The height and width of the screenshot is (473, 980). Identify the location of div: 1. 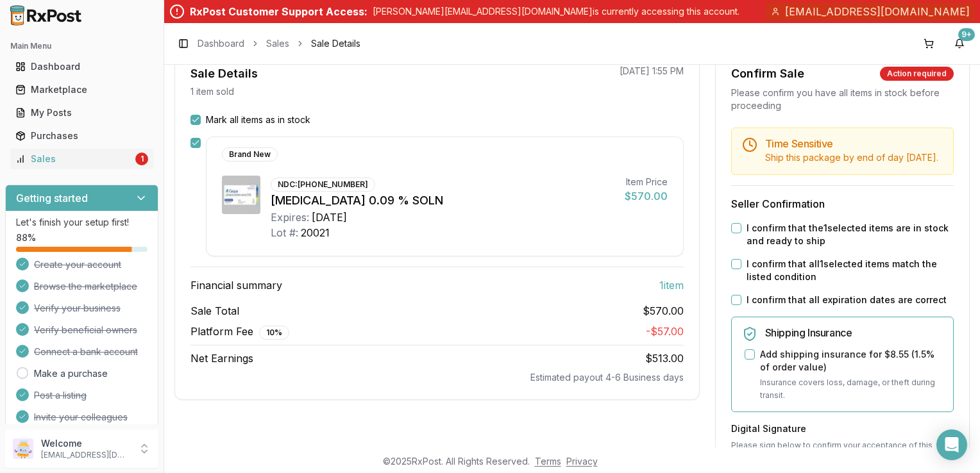
(142, 159).